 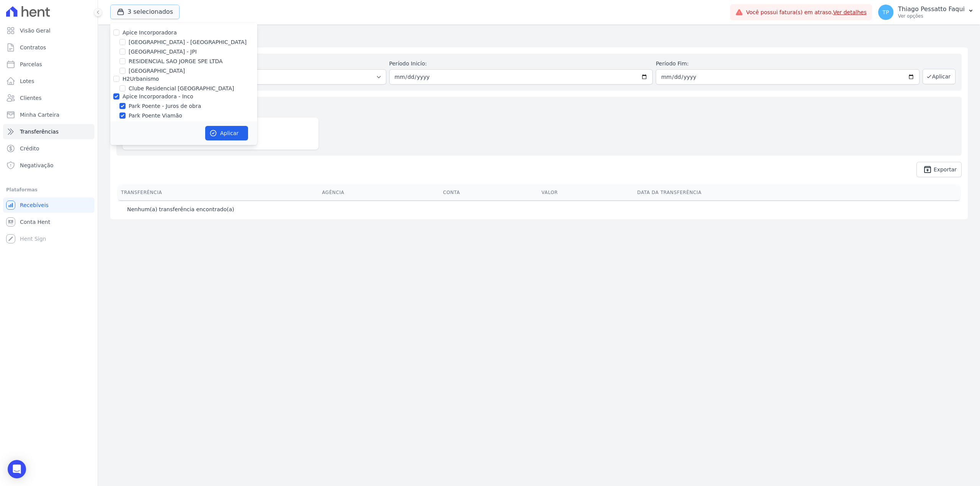 What do you see at coordinates (49, 64) in the screenshot?
I see `a: Parcelas` at bounding box center [49, 64].